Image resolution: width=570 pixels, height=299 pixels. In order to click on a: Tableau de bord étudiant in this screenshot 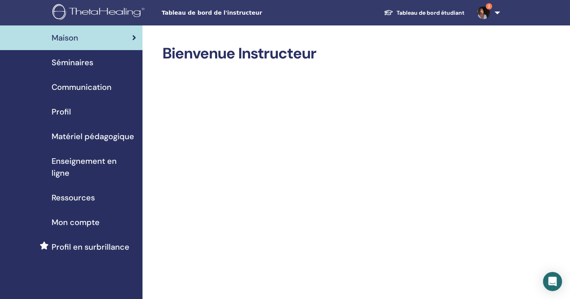, I will do `click(424, 13)`.